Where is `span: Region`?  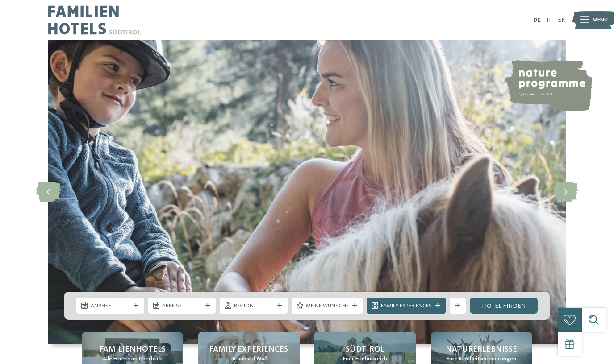
span: Region is located at coordinates (254, 306).